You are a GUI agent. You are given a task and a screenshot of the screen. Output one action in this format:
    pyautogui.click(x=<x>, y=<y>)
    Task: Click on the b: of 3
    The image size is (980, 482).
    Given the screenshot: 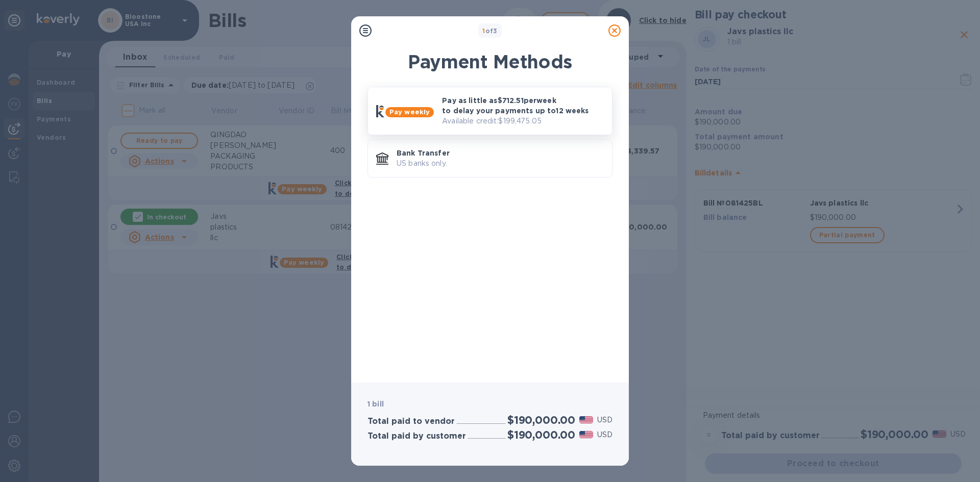 What is the action you would take?
    pyautogui.click(x=490, y=31)
    